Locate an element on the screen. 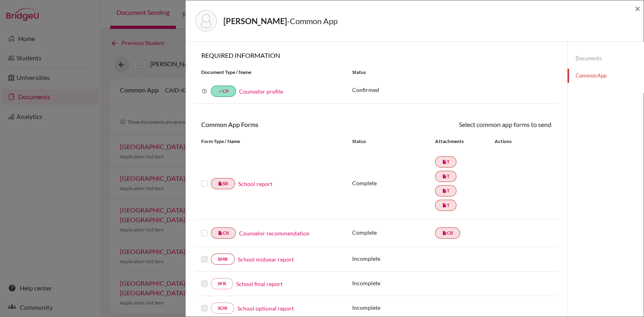 The image size is (644, 317). a: Counselor profile is located at coordinates (261, 91).